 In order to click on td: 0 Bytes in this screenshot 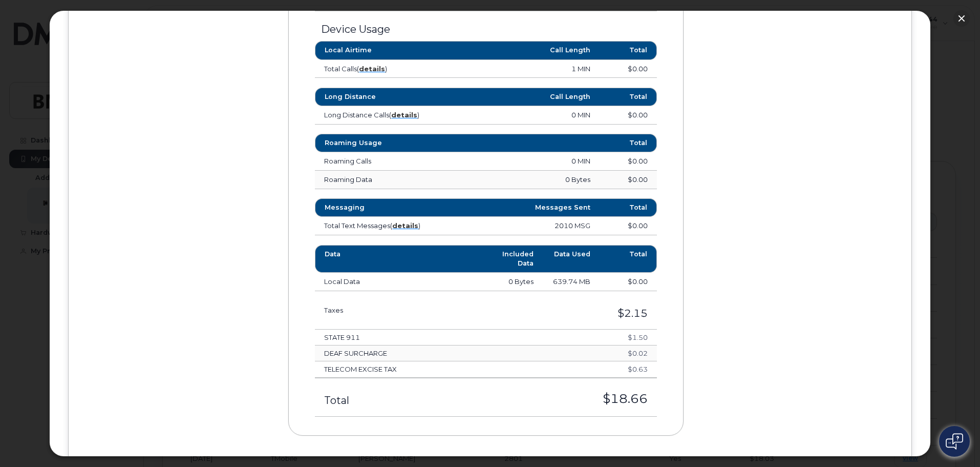, I will do `click(514, 282)`.